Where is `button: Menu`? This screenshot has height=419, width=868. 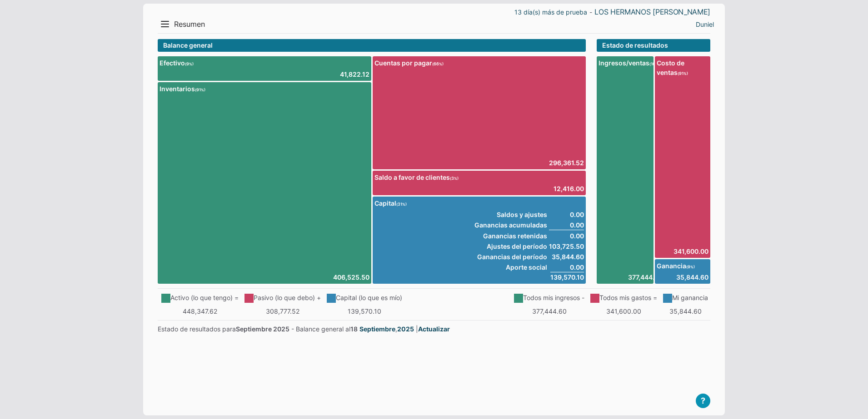
button: Menu is located at coordinates (164, 24).